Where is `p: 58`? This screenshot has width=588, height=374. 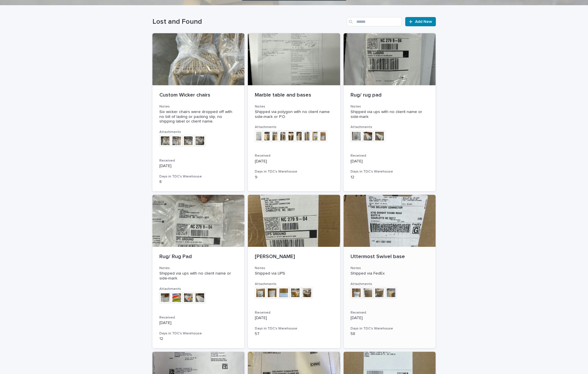
p: 58 is located at coordinates (389, 334).